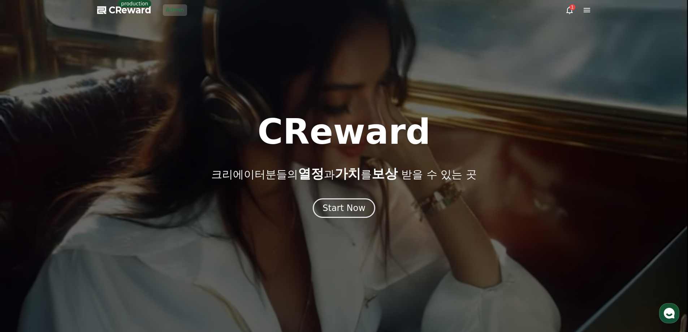  I want to click on div: Start Now, so click(344, 208).